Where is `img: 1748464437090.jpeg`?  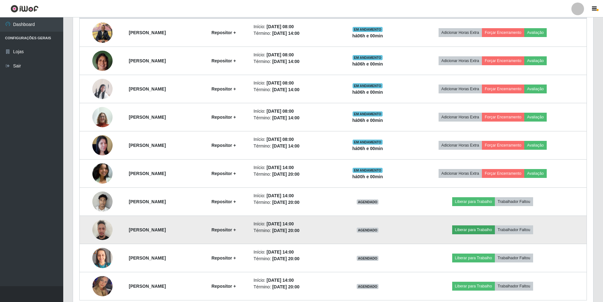 img: 1748464437090.jpeg is located at coordinates (102, 32).